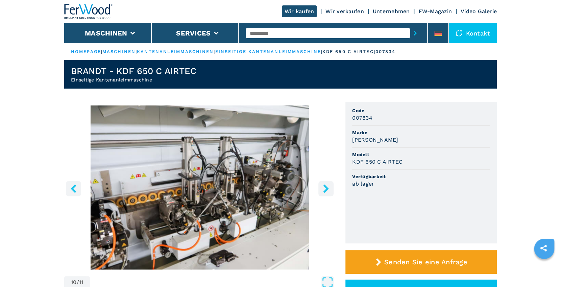 The image size is (561, 287). Describe the element at coordinates (193, 33) in the screenshot. I see `button: Services` at that location.